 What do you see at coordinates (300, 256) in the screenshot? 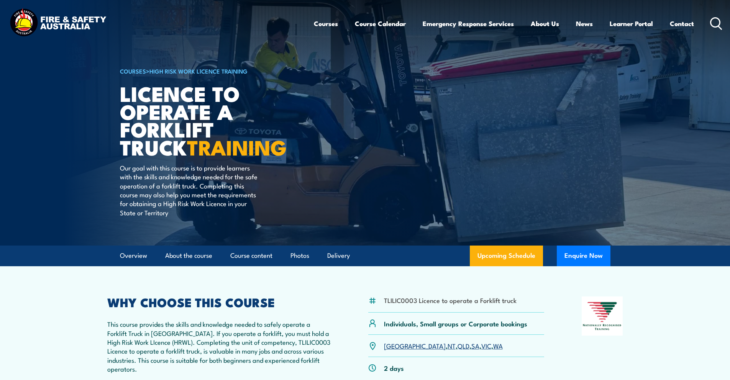
I see `a: Photos` at bounding box center [300, 256].